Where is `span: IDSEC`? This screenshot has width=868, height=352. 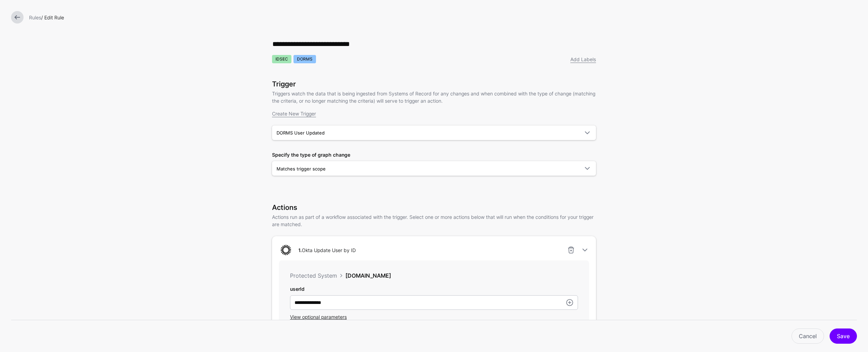
span: IDSEC is located at coordinates (282, 60).